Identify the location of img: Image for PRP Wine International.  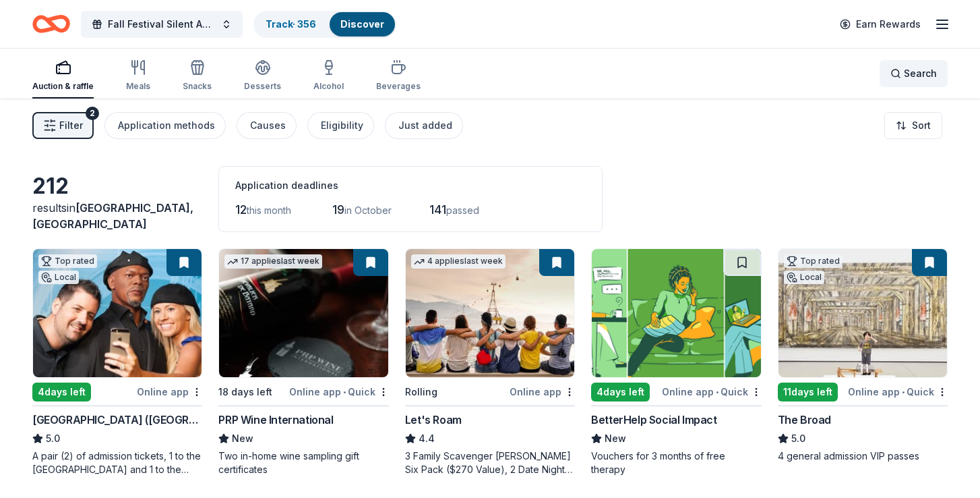
(303, 313).